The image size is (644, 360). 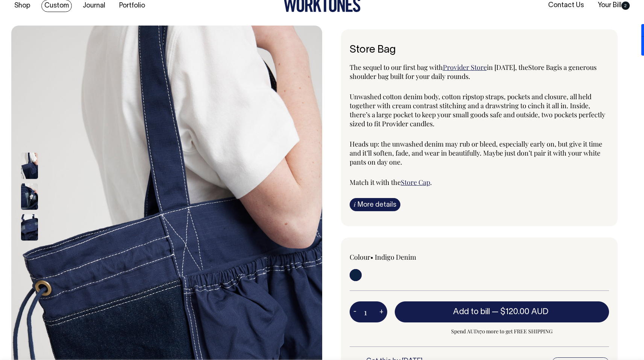 I want to click on button: Add to bill —$120.00 AUD, so click(x=502, y=312).